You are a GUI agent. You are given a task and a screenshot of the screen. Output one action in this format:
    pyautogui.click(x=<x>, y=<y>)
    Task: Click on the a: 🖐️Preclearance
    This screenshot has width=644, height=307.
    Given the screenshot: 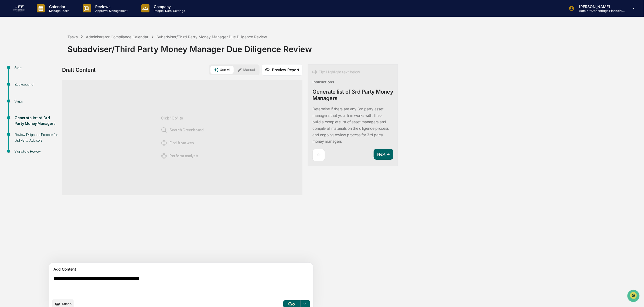 What is the action you would take?
    pyautogui.click(x=20, y=71)
    